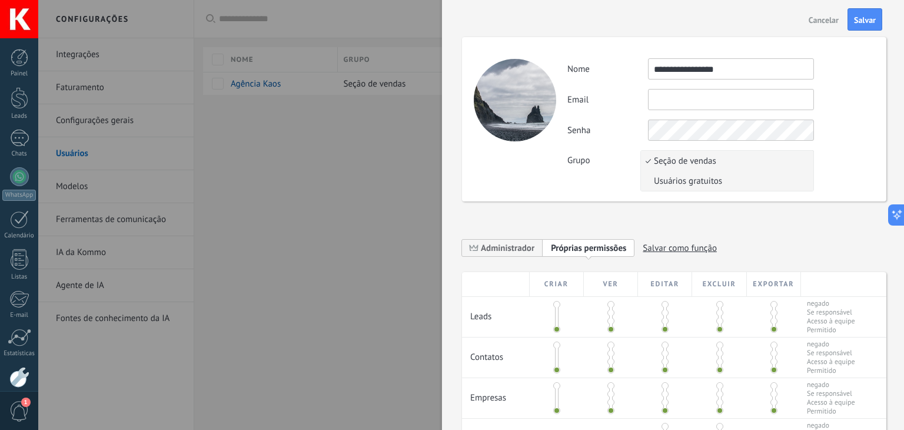 This screenshot has width=904, height=430. I want to click on div: E-mail, so click(19, 315).